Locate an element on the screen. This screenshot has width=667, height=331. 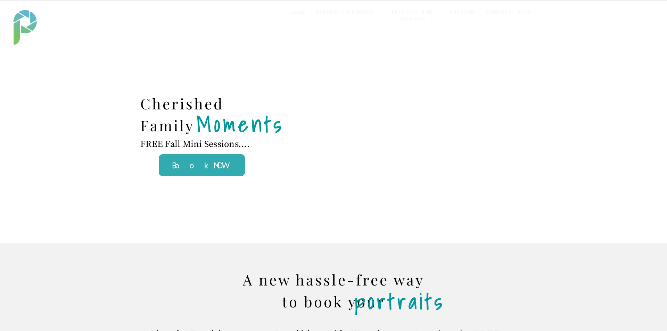
nav: PORTFOLIO & PRICING is located at coordinates (345, 12).